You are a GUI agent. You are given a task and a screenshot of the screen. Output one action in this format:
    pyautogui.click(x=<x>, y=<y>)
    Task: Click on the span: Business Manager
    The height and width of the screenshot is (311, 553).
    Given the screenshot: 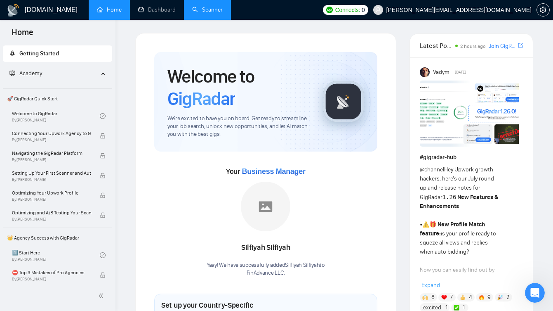 What is the action you would take?
    pyautogui.click(x=274, y=171)
    